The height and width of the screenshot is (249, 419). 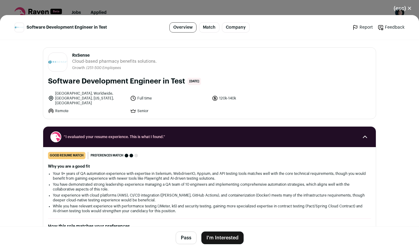 What do you see at coordinates (67, 27) in the screenshot?
I see `span: Software Development Engineer in Test` at bounding box center [67, 27].